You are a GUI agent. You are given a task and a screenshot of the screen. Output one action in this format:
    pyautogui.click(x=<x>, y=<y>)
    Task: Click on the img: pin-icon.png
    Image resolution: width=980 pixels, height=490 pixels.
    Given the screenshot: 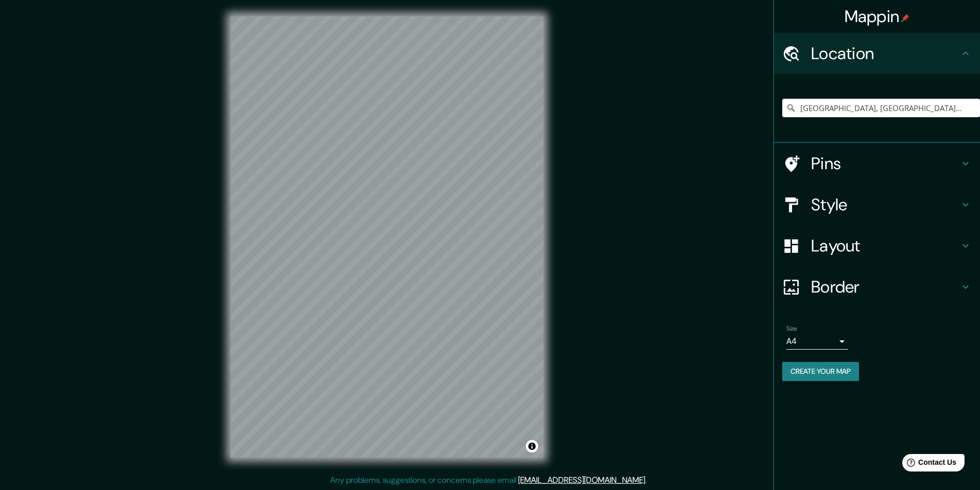 What is the action you would take?
    pyautogui.click(x=905, y=18)
    